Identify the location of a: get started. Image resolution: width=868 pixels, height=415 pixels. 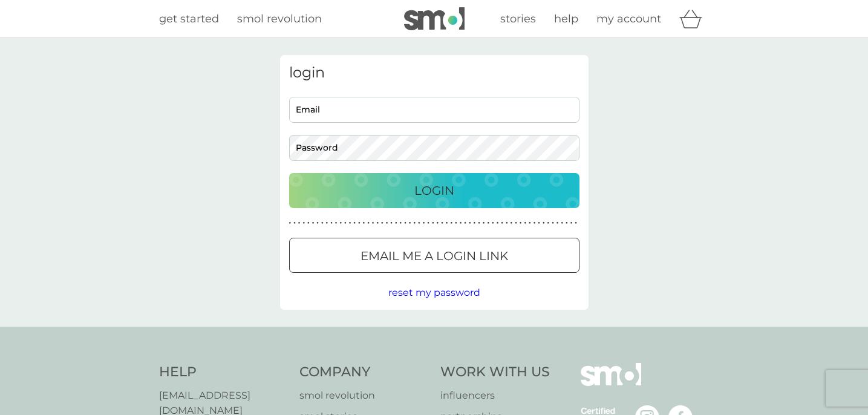
(189, 18).